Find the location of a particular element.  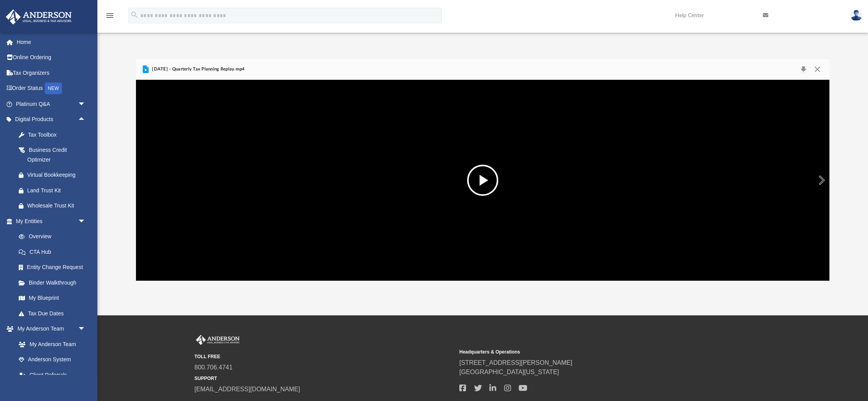

a: Tax Due Dates is located at coordinates (54, 313).